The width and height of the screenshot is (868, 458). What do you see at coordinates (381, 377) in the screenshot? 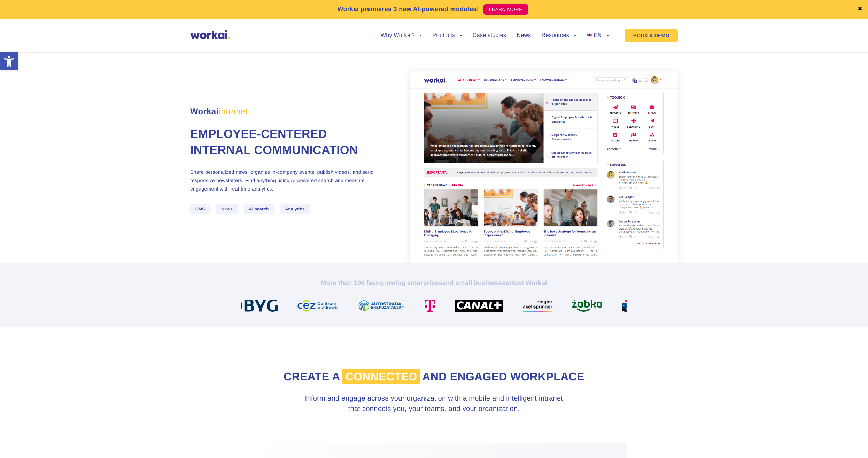
I see `span: connected` at bounding box center [381, 377].